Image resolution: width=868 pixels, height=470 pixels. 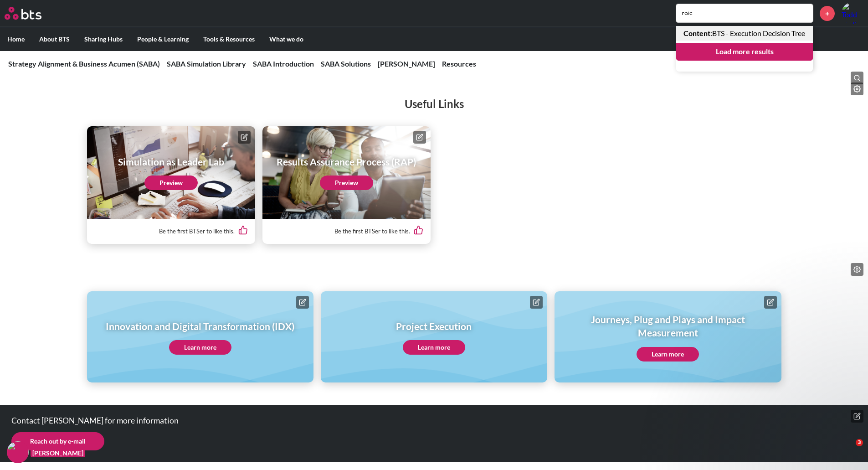 I want to click on h1: Project Execution, so click(x=434, y=326).